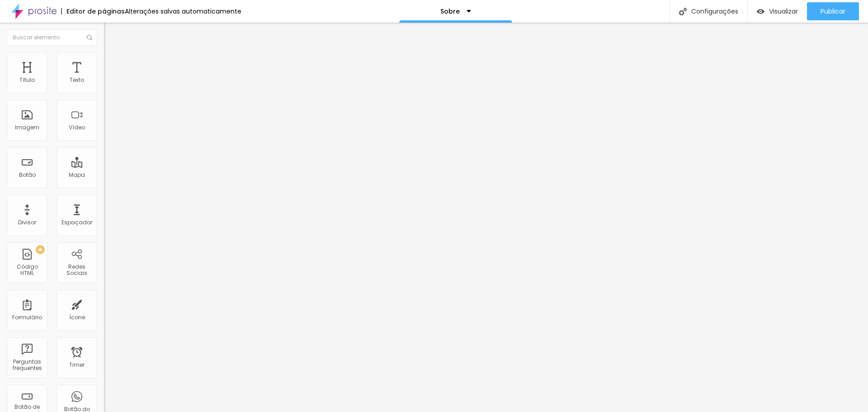 The width and height of the screenshot is (868, 412). What do you see at coordinates (183, 11) in the screenshot?
I see `div: Alterações salvas automaticamente` at bounding box center [183, 11].